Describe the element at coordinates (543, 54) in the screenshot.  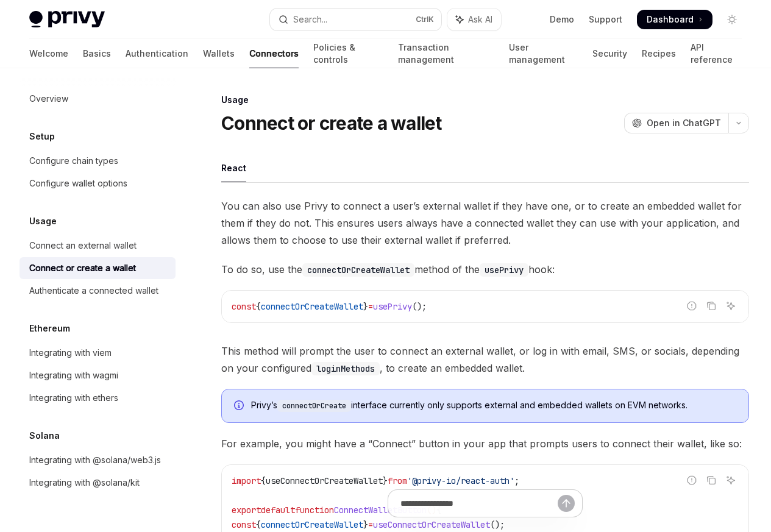
I see `a: User management` at that location.